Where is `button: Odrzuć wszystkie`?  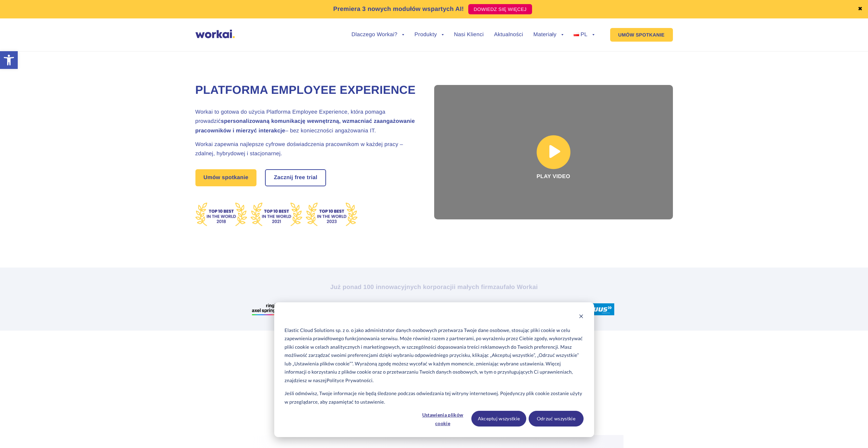
button: Odrzuć wszystkie is located at coordinates (556, 419).